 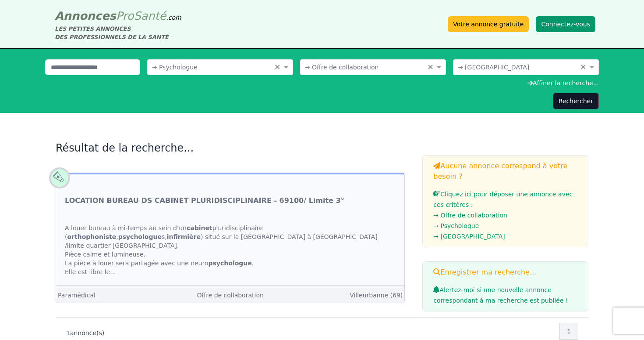 What do you see at coordinates (230, 295) in the screenshot?
I see `a: Offre de collaboration` at bounding box center [230, 295].